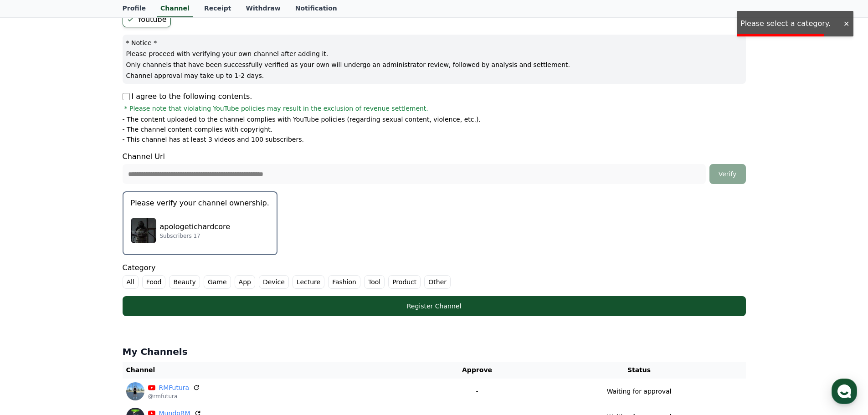  Describe the element at coordinates (434, 276) in the screenshot. I see `div: Category` at that location.